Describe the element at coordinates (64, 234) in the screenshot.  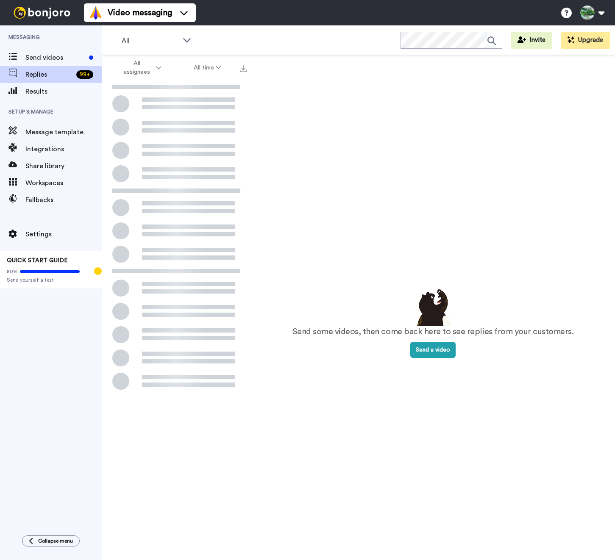
I see `span: Settings` at that location.